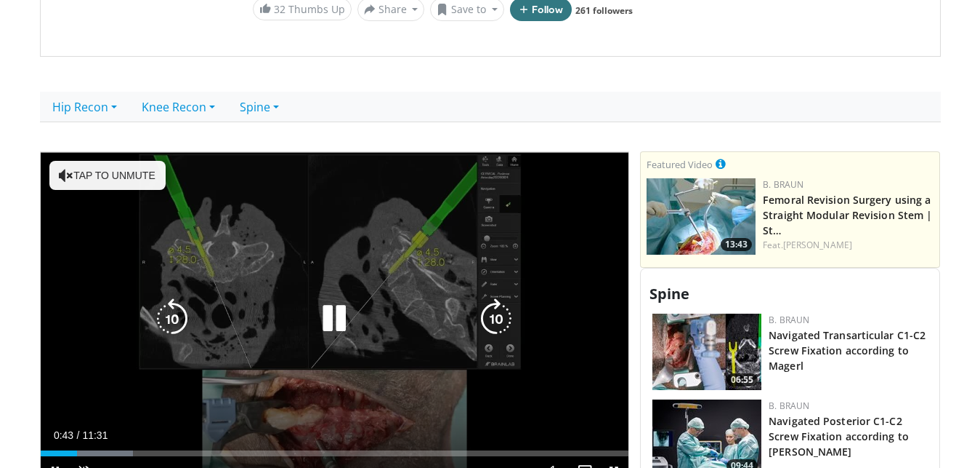 The width and height of the screenshot is (980, 468). What do you see at coordinates (107, 176) in the screenshot?
I see `button: Tap to unmute` at bounding box center [107, 176].